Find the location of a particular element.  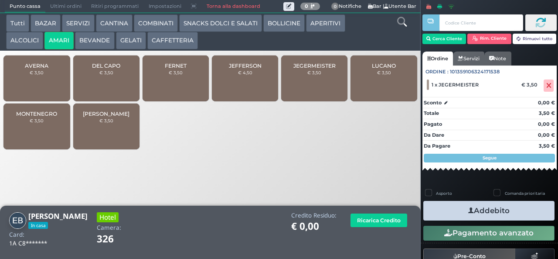

span: 0 is located at coordinates (335, 7).